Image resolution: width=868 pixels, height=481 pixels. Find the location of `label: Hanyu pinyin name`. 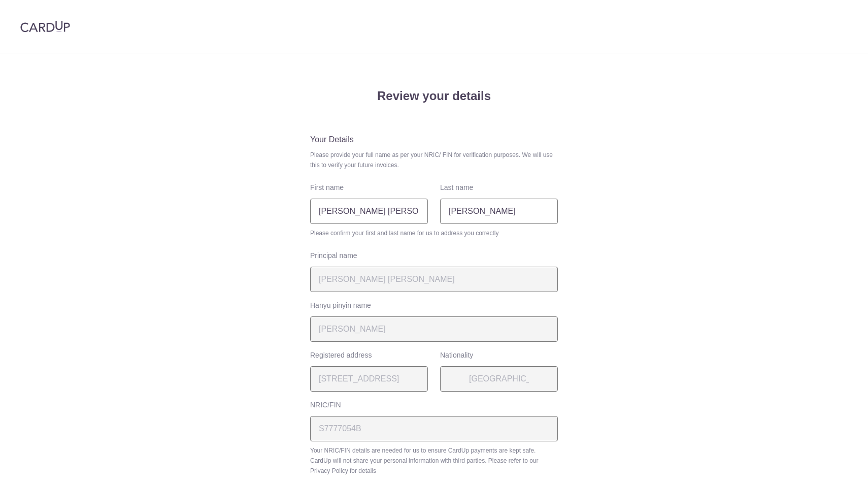

label: Hanyu pinyin name is located at coordinates (342, 305).